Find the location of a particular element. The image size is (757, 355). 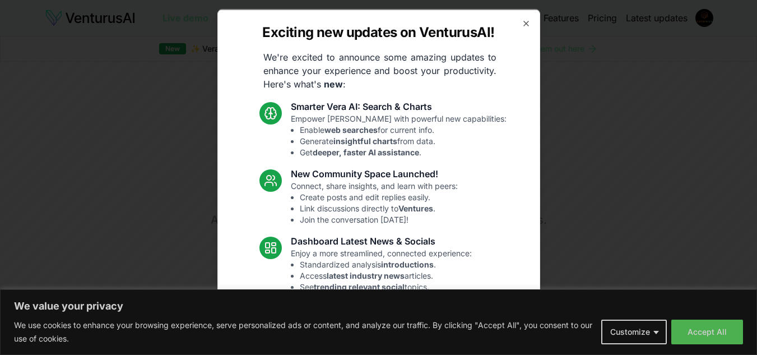

li: See topics. is located at coordinates (385, 286).